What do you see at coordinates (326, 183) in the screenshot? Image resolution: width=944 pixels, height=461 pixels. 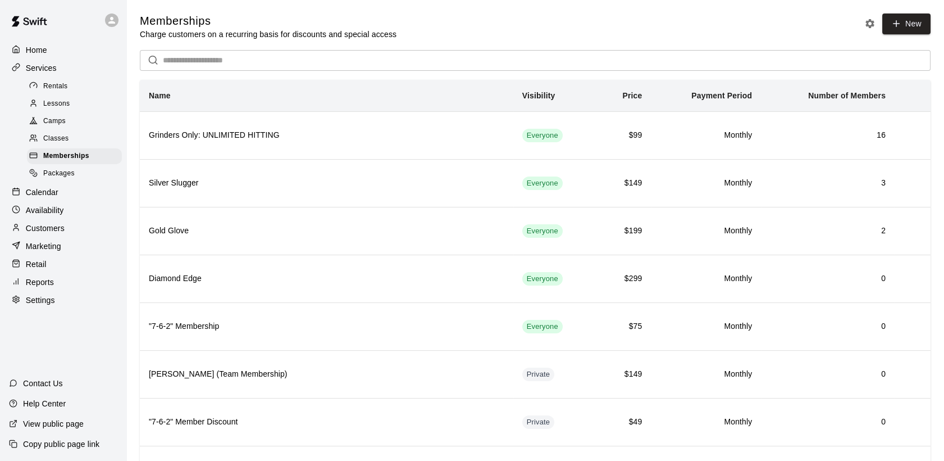 I see `h6: Silver Slugger` at bounding box center [326, 183].